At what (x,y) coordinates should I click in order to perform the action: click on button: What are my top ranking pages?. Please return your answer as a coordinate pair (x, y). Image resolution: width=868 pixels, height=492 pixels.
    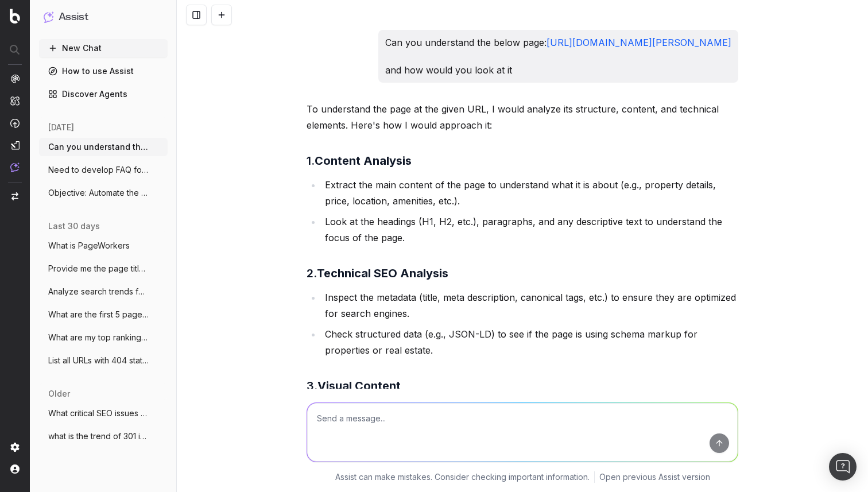
    Looking at the image, I should click on (103, 338).